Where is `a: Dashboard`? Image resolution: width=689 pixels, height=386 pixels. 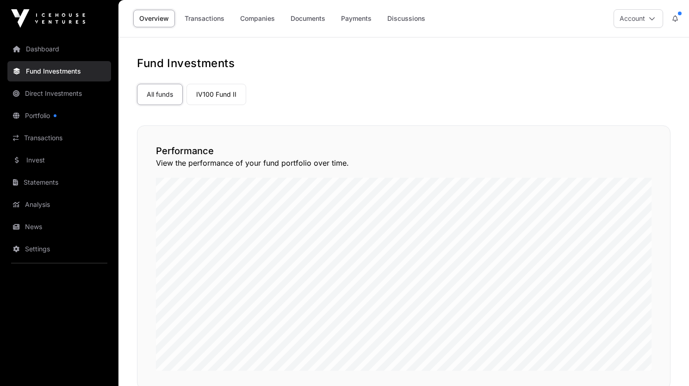
a: Dashboard is located at coordinates (59, 49).